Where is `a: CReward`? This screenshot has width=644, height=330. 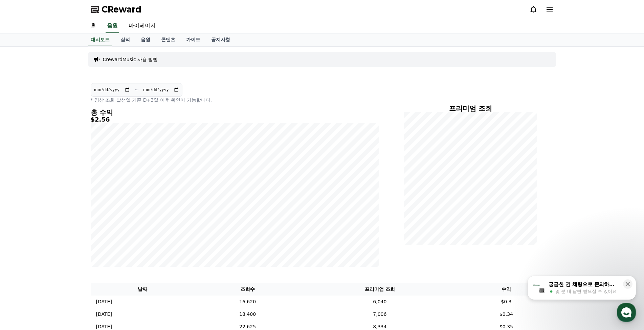
a: CReward is located at coordinates (116, 9).